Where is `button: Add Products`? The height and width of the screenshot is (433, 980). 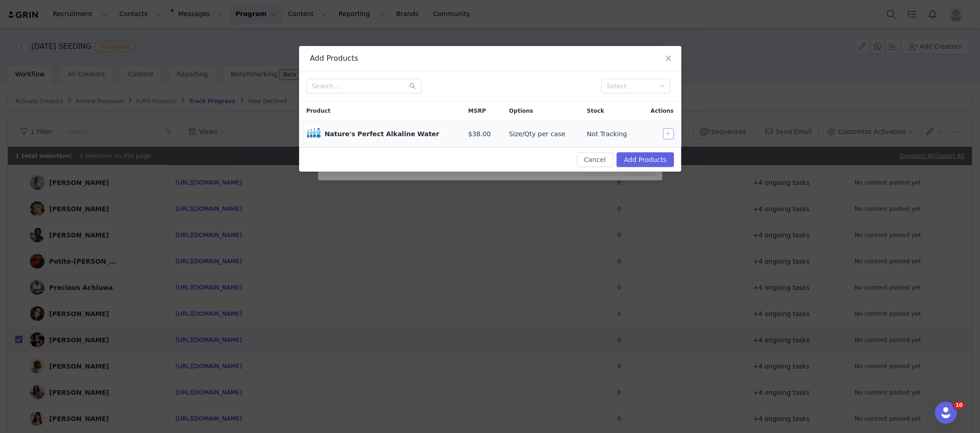 button: Add Products is located at coordinates (645, 160).